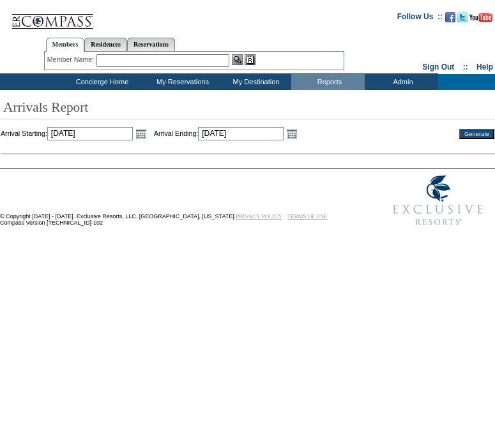 The width and height of the screenshot is (495, 448). What do you see at coordinates (221, 134) in the screenshot?
I see `td: Arrival Starting: Arrival Ending:` at bounding box center [221, 134].